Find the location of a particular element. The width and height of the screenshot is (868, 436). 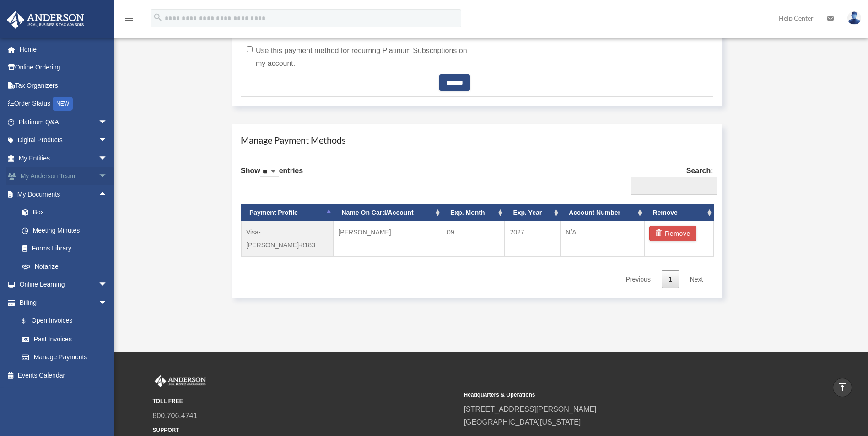

a: Platinum Q&Aarrow_drop_down is located at coordinates (63, 122).